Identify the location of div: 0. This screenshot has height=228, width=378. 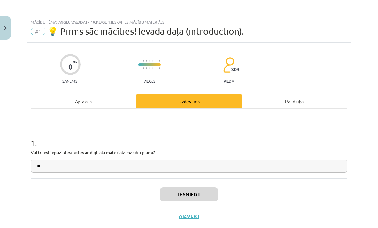
(70, 67).